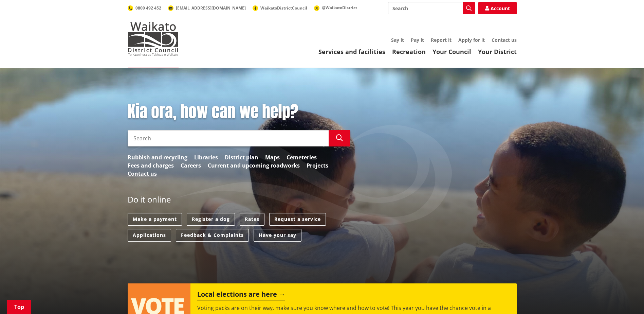  I want to click on a: Careers, so click(191, 166).